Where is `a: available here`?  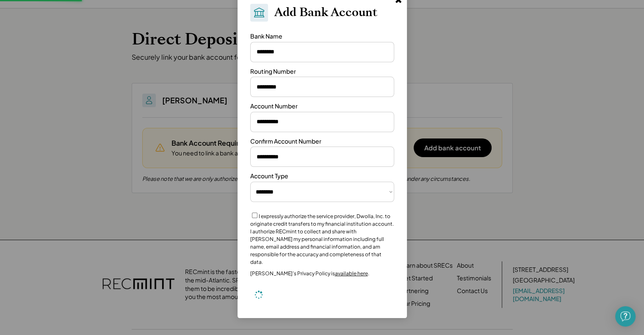
a: available here is located at coordinates (352, 273).